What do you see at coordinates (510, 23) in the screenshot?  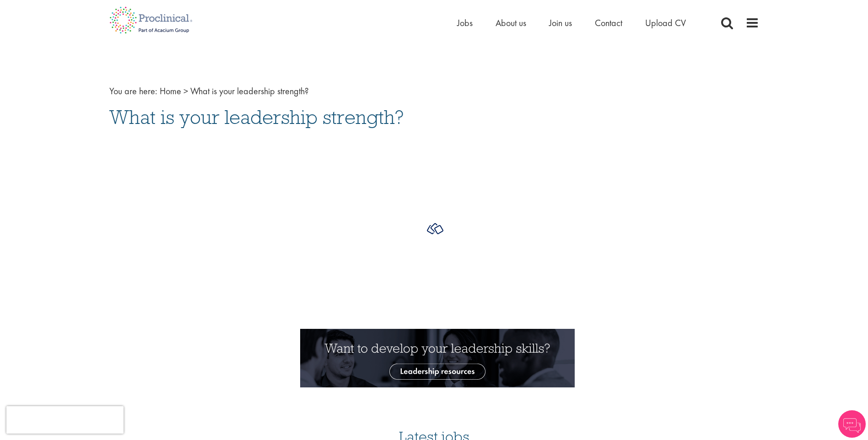 I see `span: About us` at bounding box center [510, 23].